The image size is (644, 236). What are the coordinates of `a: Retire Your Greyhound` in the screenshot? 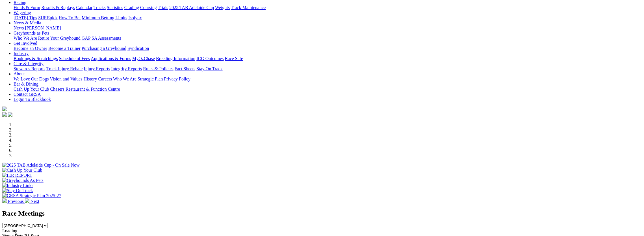 It's located at (60, 38).